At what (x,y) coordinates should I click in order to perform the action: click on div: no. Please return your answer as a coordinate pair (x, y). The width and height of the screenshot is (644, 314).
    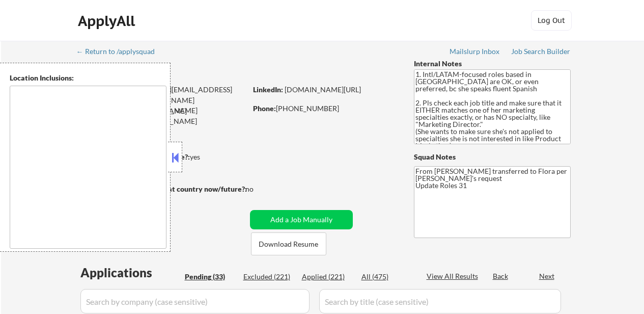
    Looking at the image, I should click on (259, 189).